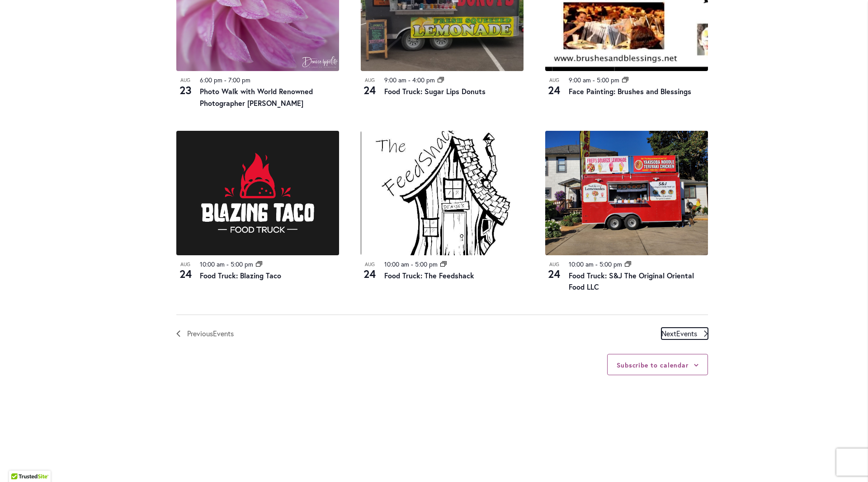 The image size is (868, 482). I want to click on a: Food Truck: Sugar Lips Donuts, so click(435, 91).